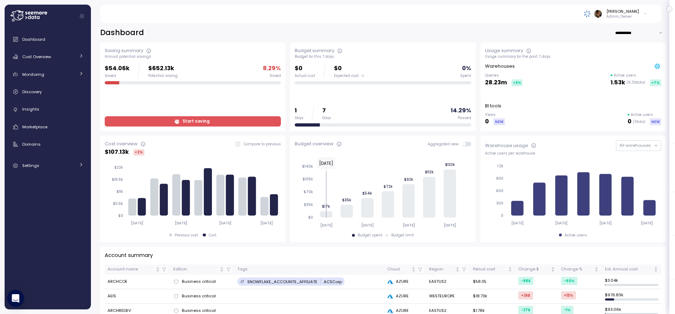 The height and width of the screenshot is (314, 675). Describe the element at coordinates (138, 281) in the screenshot. I see `td: ARCHCOE` at that location.